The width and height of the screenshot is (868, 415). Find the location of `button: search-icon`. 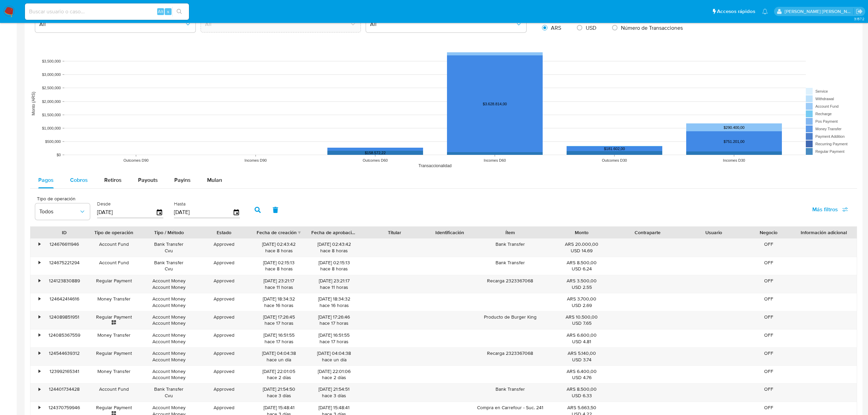

button: search-icon is located at coordinates (179, 12).